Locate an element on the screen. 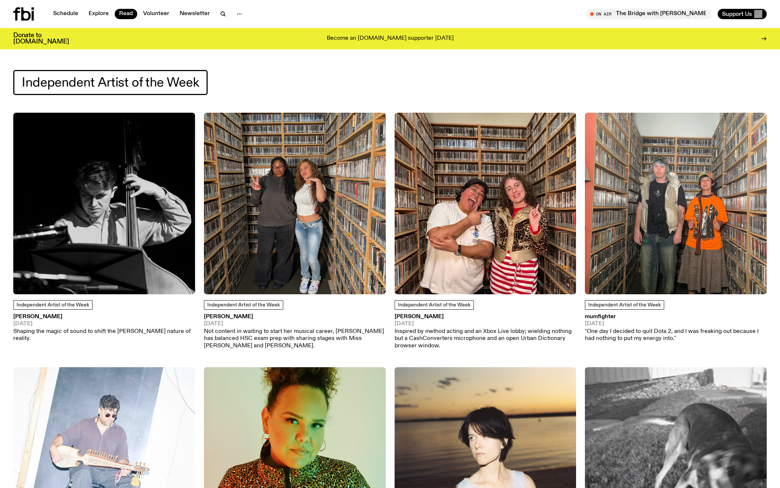 This screenshot has height=488, width=780. a: Read is located at coordinates (126, 14).